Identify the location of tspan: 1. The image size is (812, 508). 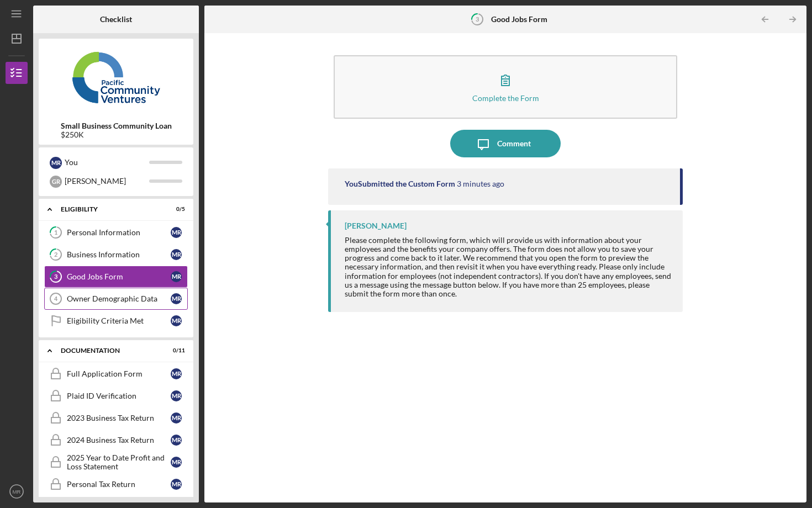
(55, 233).